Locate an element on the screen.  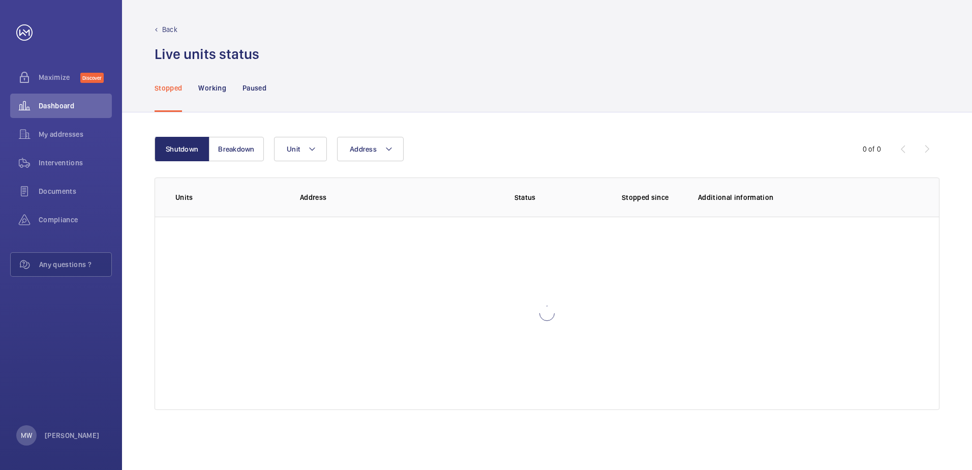
p: MW is located at coordinates (26, 435).